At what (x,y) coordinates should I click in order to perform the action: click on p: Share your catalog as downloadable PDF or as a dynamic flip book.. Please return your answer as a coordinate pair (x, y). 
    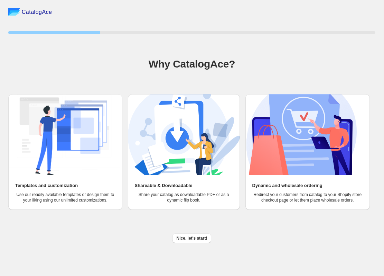
    Looking at the image, I should click on (184, 197).